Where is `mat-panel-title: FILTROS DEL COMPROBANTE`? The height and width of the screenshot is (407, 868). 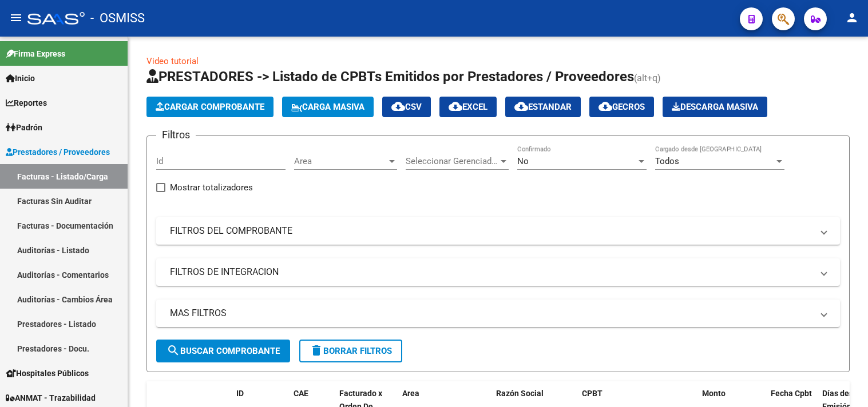
mat-panel-title: FILTROS DEL COMPROBANTE is located at coordinates (491, 231).